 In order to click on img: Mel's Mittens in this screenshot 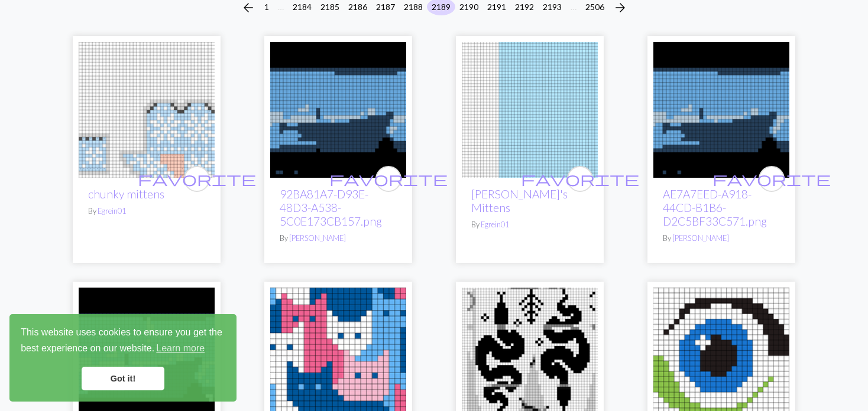, I will do `click(529, 110)`.